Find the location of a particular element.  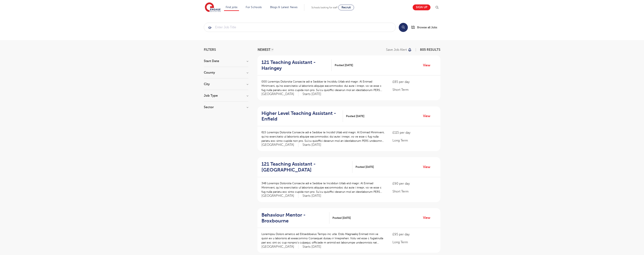

span: Schools looking for staff is located at coordinates (324, 8).